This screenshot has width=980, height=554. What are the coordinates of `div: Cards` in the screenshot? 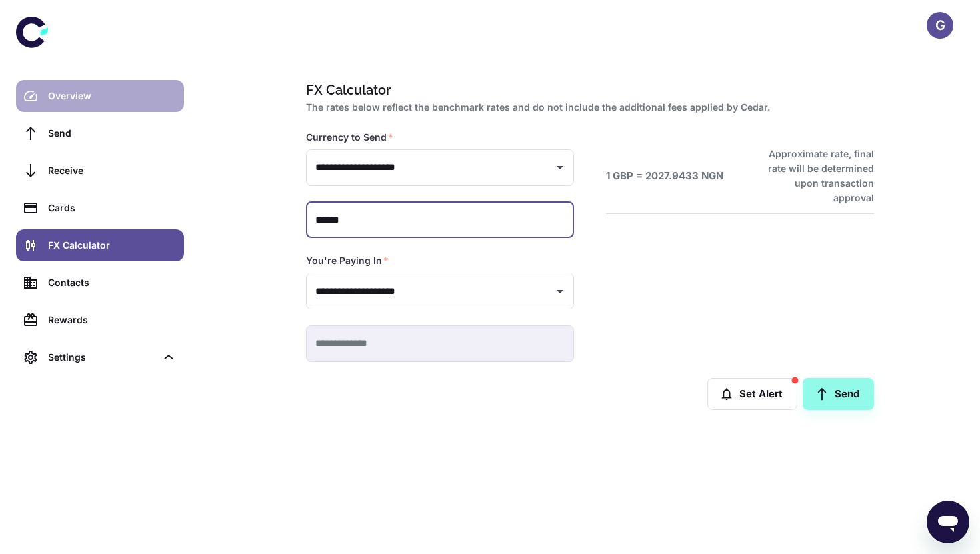 It's located at (112, 208).